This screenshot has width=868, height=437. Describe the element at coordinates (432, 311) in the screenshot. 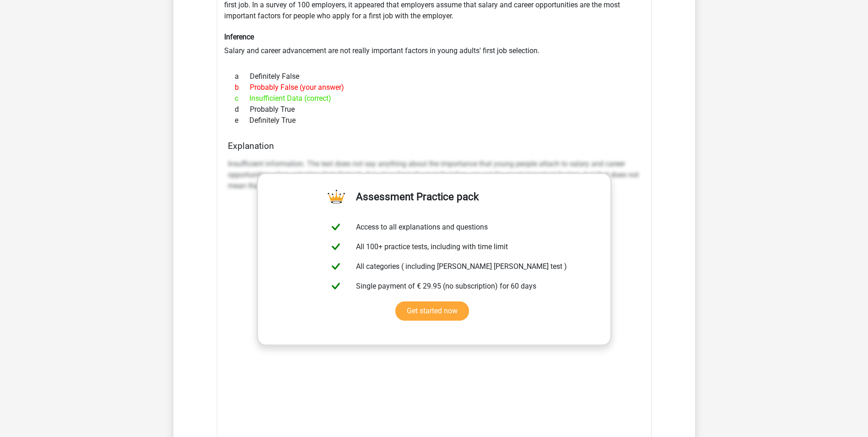

I see `a: Get started now` at that location.